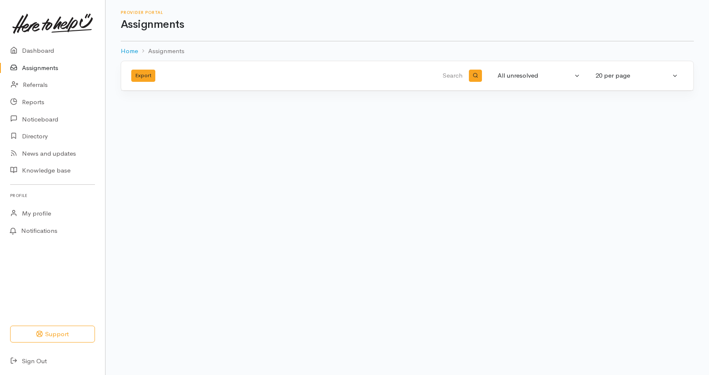 The width and height of the screenshot is (709, 375). I want to click on div: All unresolved, so click(535, 76).